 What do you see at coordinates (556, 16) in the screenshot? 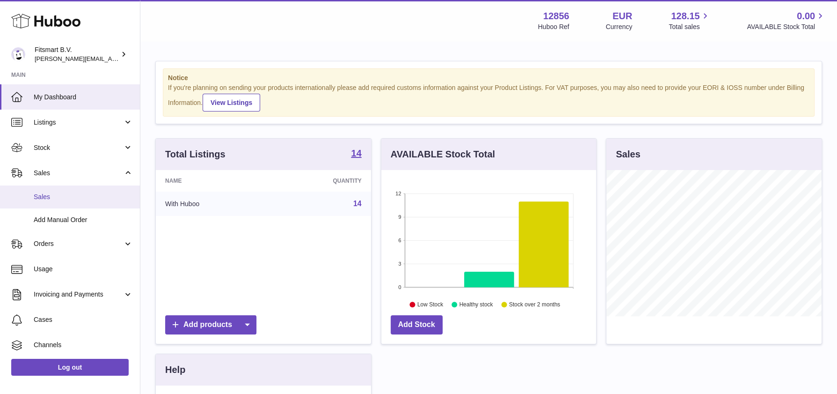
I see `strong: 12856` at bounding box center [556, 16].